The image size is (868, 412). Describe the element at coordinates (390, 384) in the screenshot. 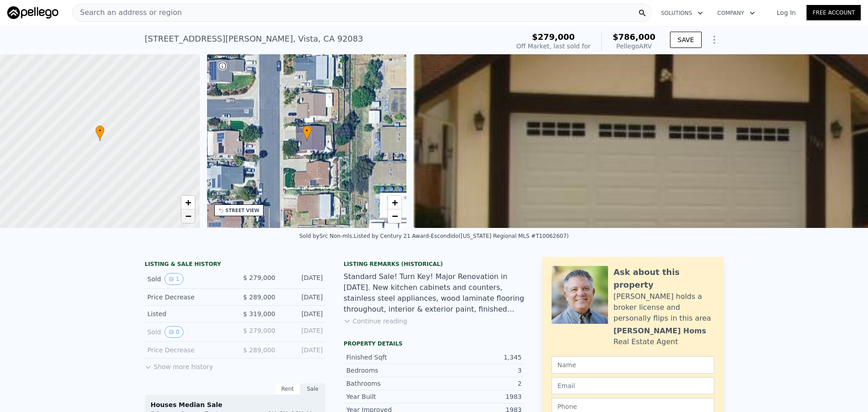

I see `div: Bathrooms` at that location.